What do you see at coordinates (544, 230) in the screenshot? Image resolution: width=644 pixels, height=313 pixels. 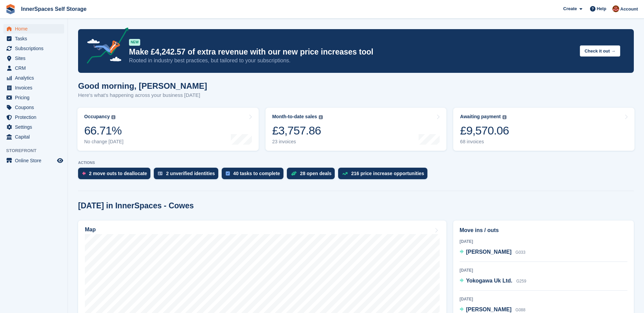 I see `h2: Move ins / outs` at bounding box center [544, 230].